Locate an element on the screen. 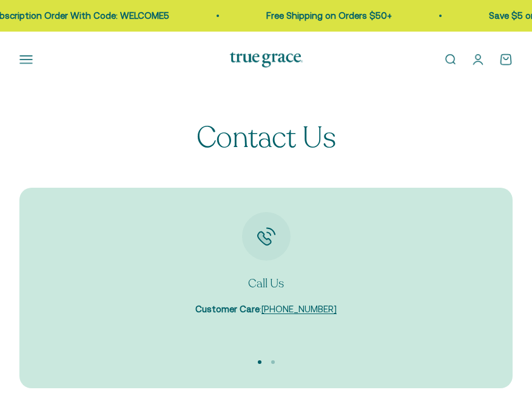  p: Contact Us is located at coordinates (266, 138).